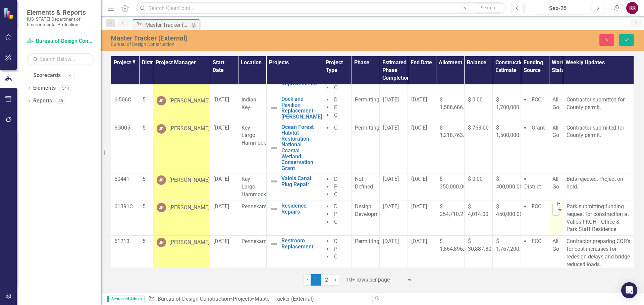 The width and height of the screenshot is (644, 305). What do you see at coordinates (511, 104) in the screenshot?
I see `span: $ 1,700,000.00` at bounding box center [511, 104].